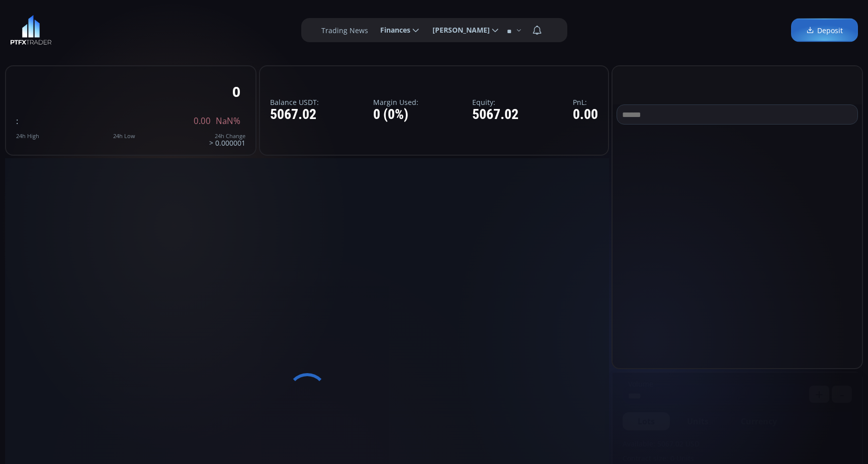 This screenshot has width=868, height=464. Describe the element at coordinates (31, 30) in the screenshot. I see `a: LOGO` at that location.